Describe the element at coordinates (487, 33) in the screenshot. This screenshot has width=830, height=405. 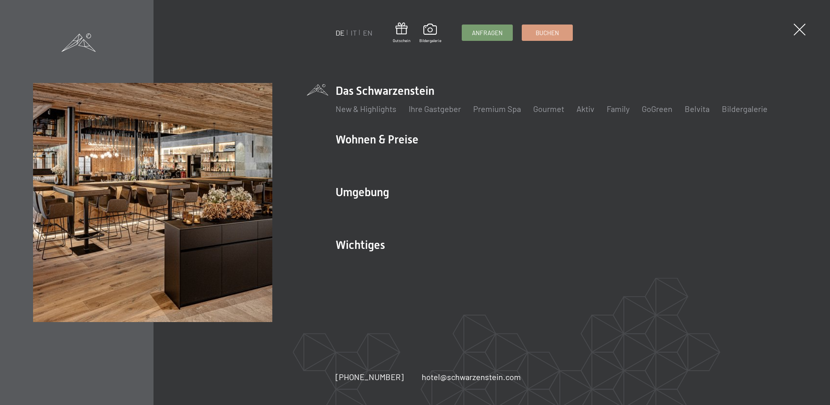
I see `a: Anfragen` at that location.